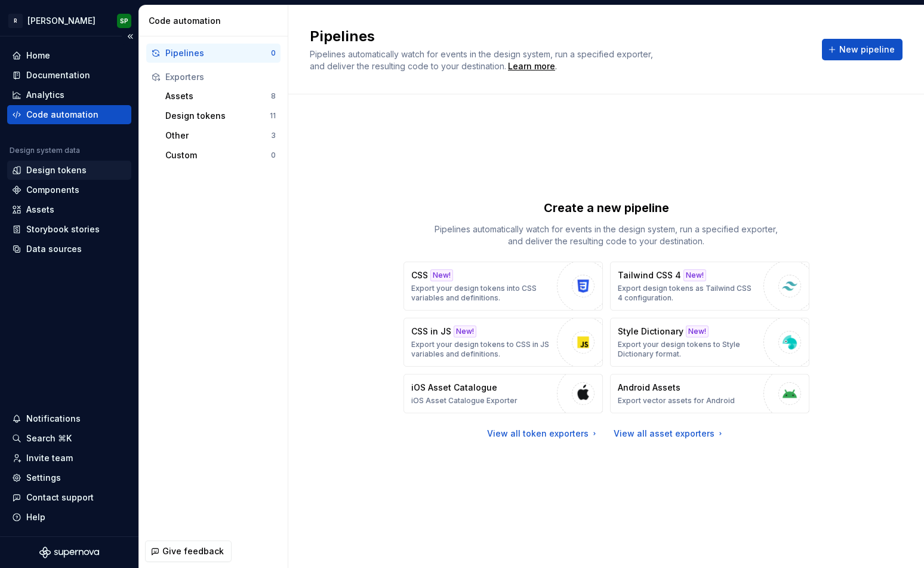  Describe the element at coordinates (69, 249) in the screenshot. I see `a: Data sources` at that location.